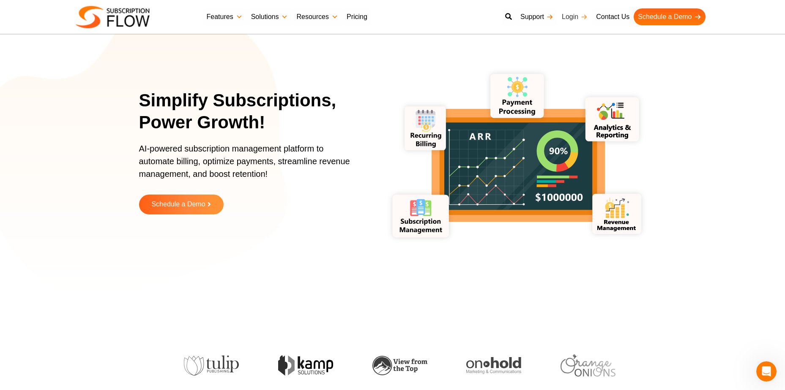 This screenshot has width=785, height=390. I want to click on a: Resources, so click(317, 17).